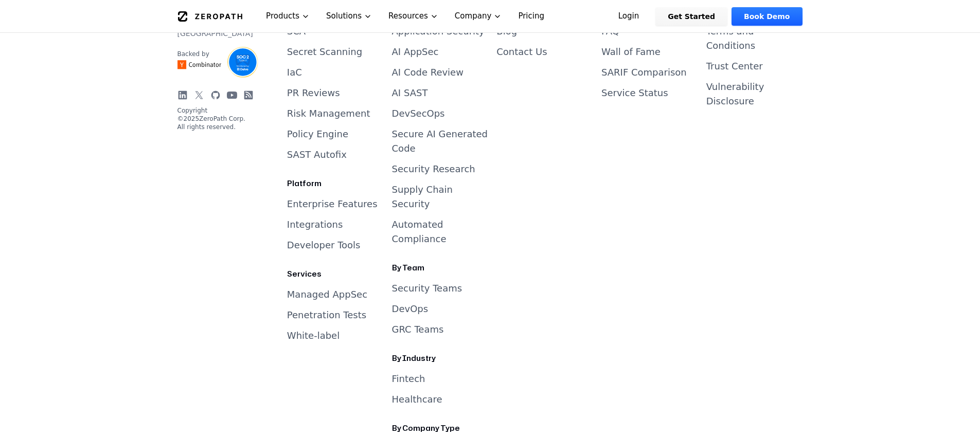  I want to click on a: PR Reviews, so click(313, 92).